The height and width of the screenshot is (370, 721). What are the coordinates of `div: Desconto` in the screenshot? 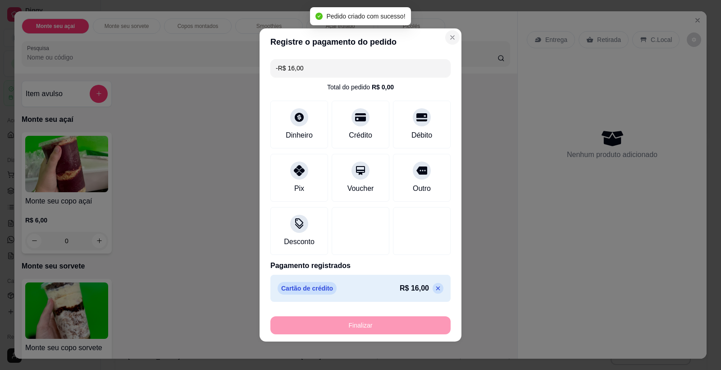 It's located at (299, 242).